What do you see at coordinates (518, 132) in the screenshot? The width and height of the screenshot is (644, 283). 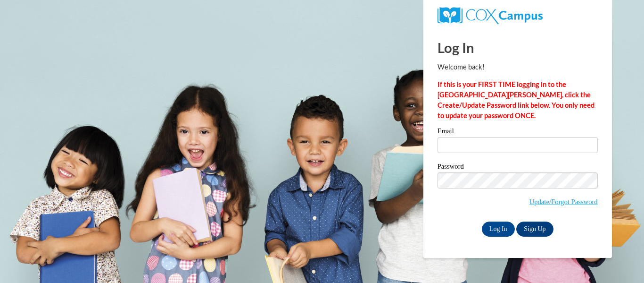 I see `label: Email` at bounding box center [518, 132].